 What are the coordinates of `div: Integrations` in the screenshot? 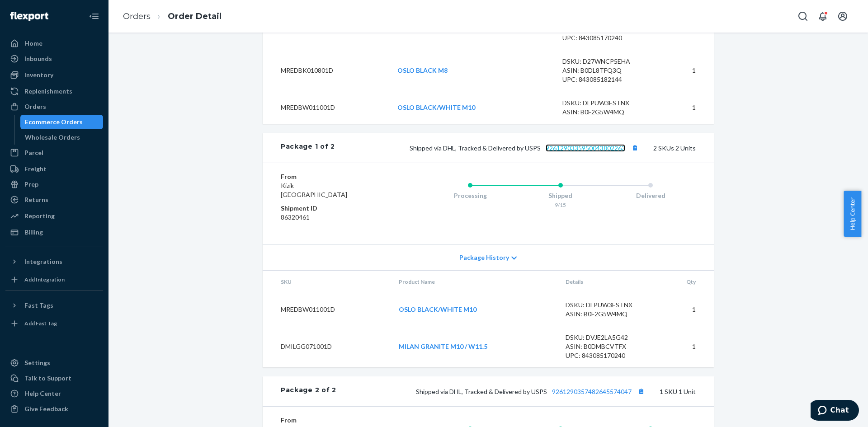 It's located at (43, 261).